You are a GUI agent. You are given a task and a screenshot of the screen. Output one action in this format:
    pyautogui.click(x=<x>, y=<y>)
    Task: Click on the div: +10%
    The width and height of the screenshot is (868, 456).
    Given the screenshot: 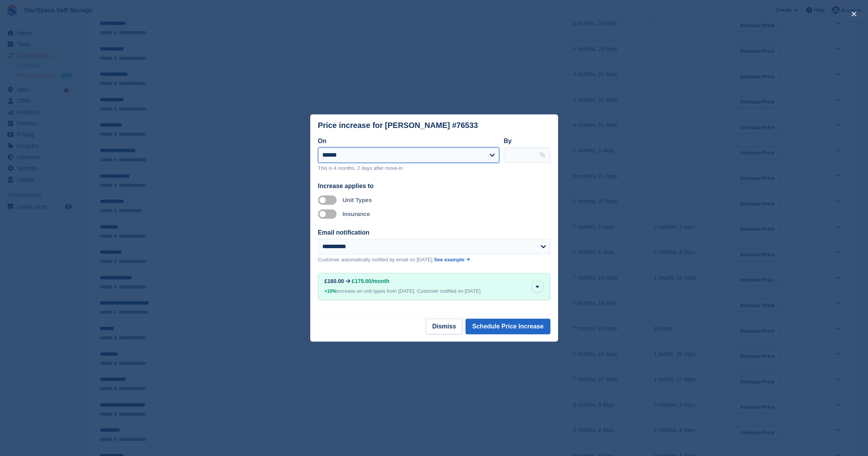 What is the action you would take?
    pyautogui.click(x=331, y=291)
    